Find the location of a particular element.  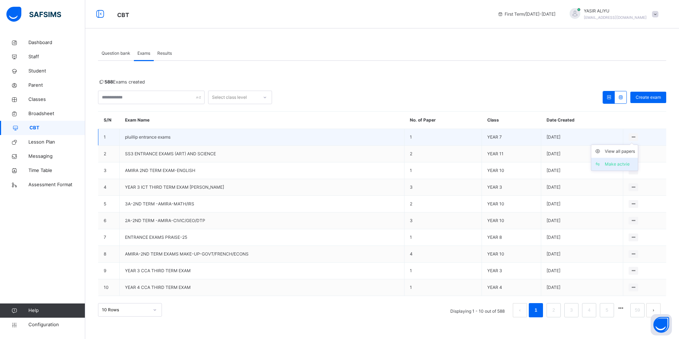

li: 向后 5 页 is located at coordinates (621, 308).